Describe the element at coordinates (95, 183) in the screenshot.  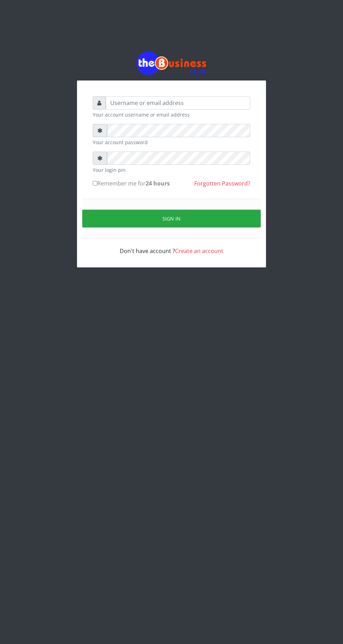
I see `input: Remember me for24 hours` at that location.